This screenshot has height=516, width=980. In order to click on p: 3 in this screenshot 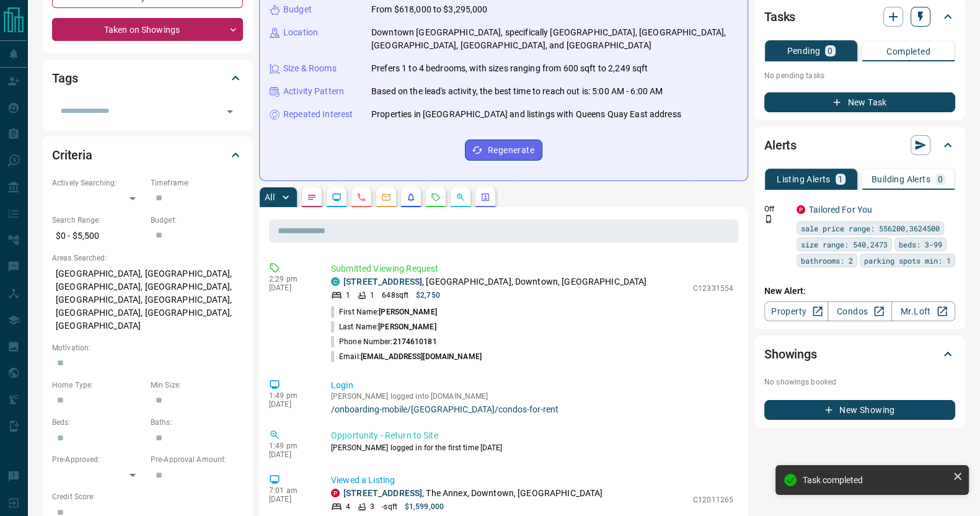, I will do `click(372, 507)`.